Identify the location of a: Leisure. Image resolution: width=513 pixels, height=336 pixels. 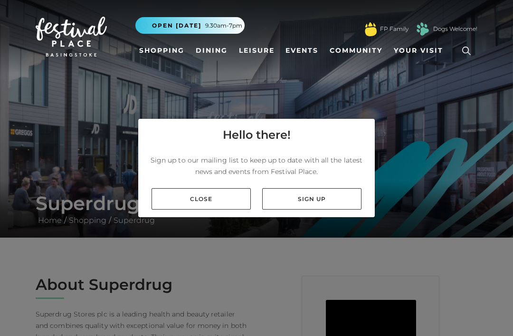
(256, 50).